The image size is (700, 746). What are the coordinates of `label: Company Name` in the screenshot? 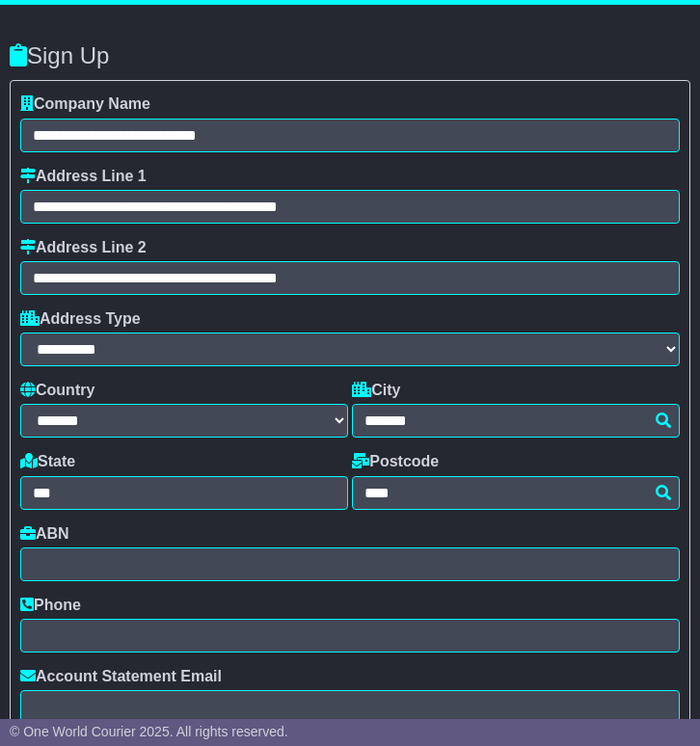 It's located at (85, 103).